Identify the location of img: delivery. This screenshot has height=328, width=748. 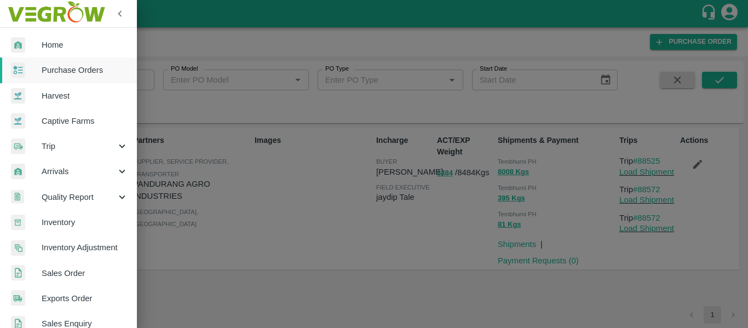
(18, 146).